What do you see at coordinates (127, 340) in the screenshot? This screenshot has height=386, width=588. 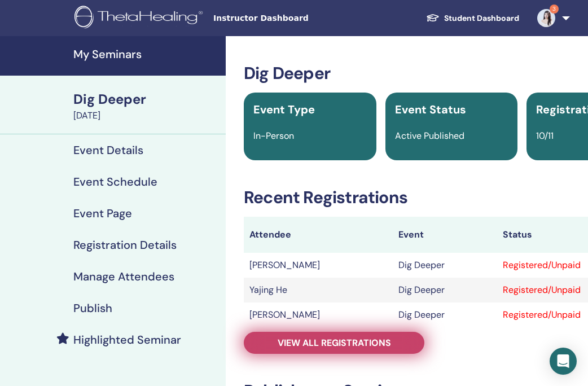 I see `h4: Highlighted Seminar` at bounding box center [127, 340].